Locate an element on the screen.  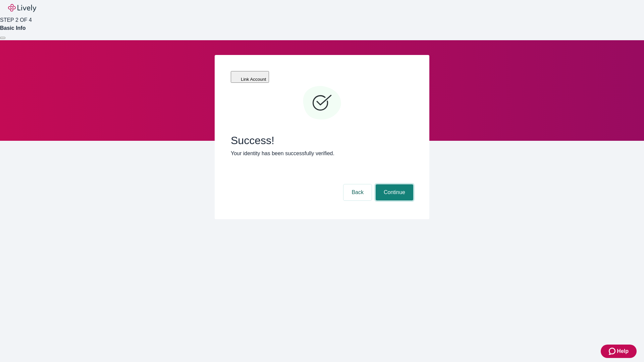
button: Continue is located at coordinates (395, 192).